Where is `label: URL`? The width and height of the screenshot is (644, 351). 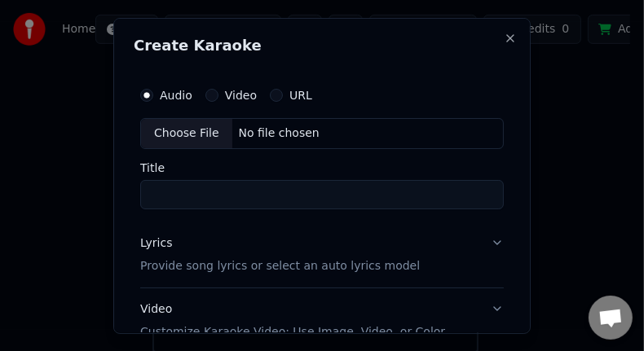
label: URL is located at coordinates (301, 95).